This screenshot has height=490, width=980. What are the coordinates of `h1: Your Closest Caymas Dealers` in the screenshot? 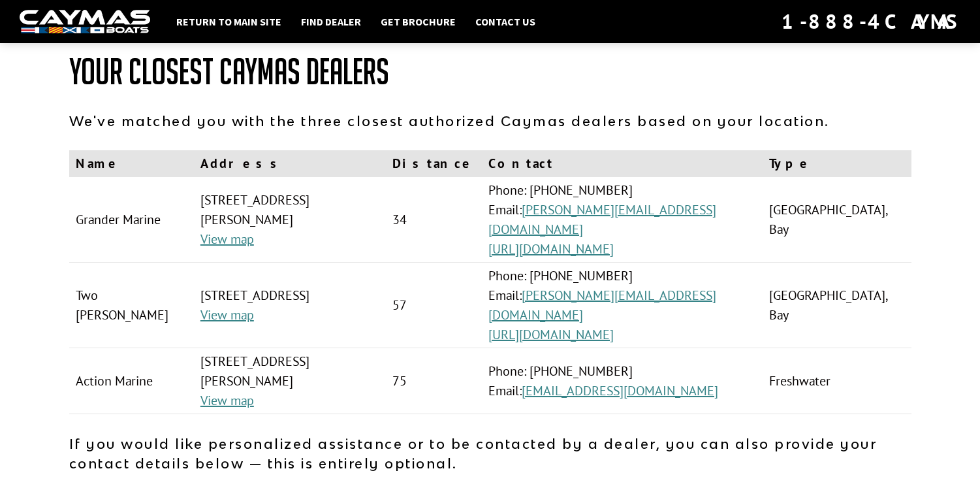 It's located at (490, 72).